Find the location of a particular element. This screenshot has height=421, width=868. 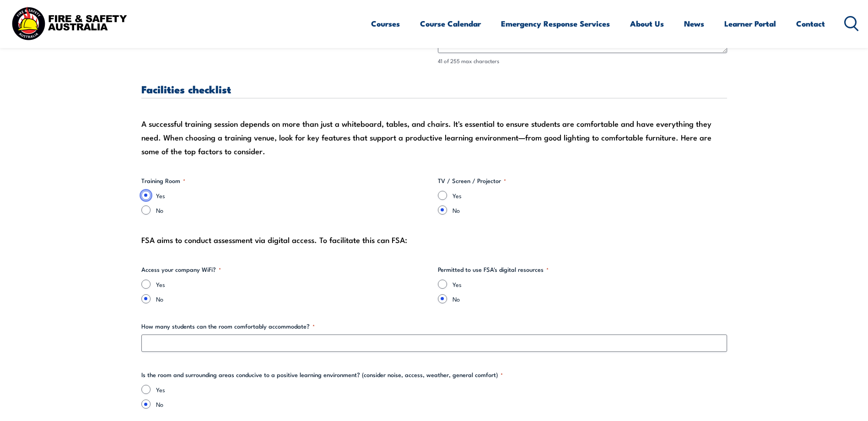

legend: Access your company WiFi? is located at coordinates (181, 269).